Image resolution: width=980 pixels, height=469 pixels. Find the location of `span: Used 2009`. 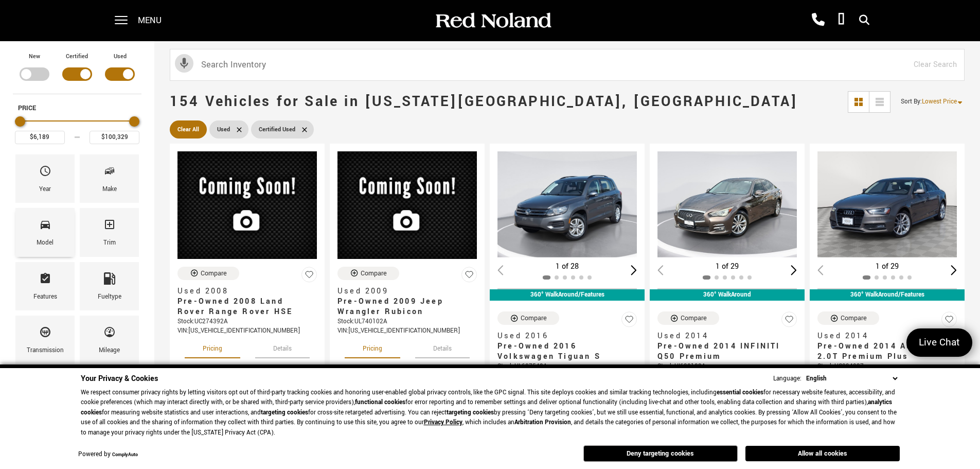

span: Used 2009 is located at coordinates (403, 291).